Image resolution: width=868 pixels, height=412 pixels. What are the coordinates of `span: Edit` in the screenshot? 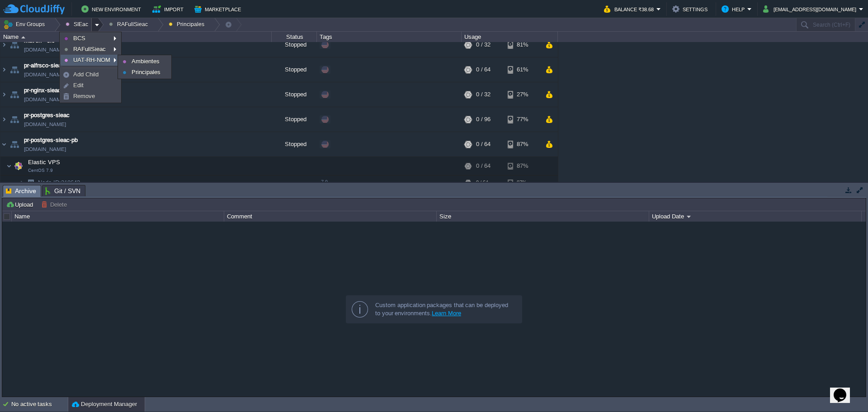 It's located at (78, 85).